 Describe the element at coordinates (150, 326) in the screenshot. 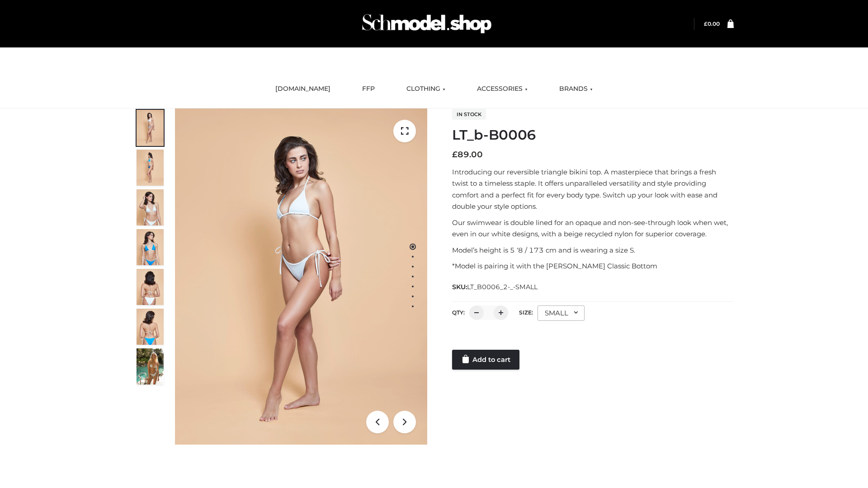

I see `img: ArielClassicBikiniTop_CloudNine_AzureSky_OW114ECO_8-scaled.jpg` at that location.